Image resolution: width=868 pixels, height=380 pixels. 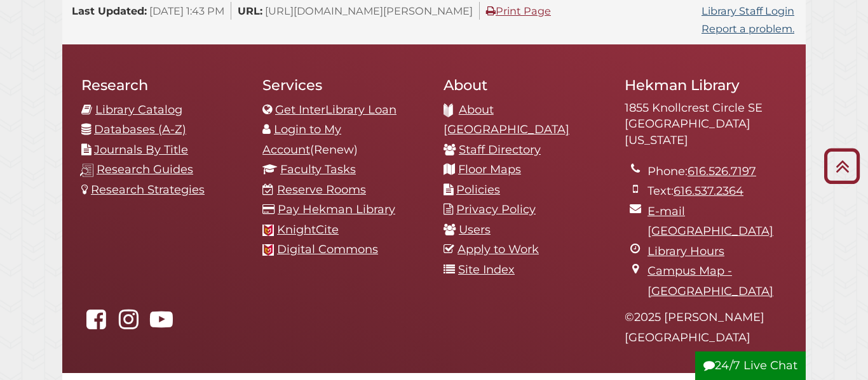 I want to click on a: Privacy Policy, so click(x=496, y=209).